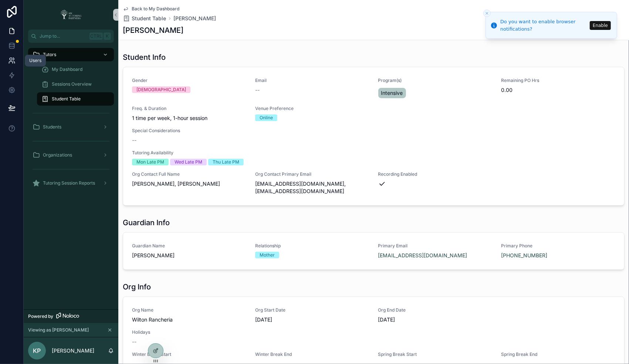 The height and width of the screenshot is (364, 629). What do you see at coordinates (57, 155) in the screenshot?
I see `span: Organizations` at bounding box center [57, 155].